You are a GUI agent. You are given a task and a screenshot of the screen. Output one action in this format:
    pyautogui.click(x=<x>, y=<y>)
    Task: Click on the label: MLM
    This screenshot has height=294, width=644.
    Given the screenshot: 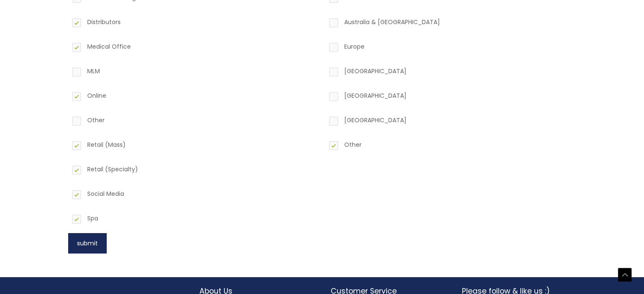 What is the action you would take?
    pyautogui.click(x=194, y=73)
    